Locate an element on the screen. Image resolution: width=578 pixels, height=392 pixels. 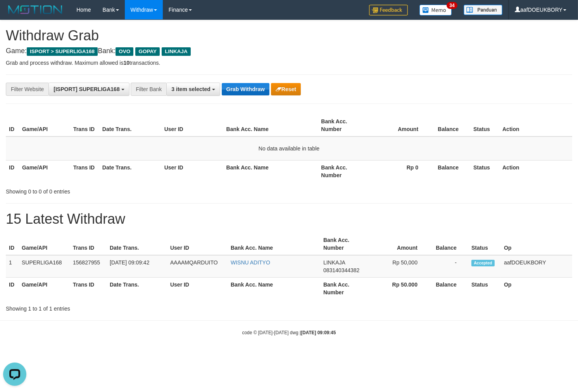
td: 1 is located at coordinates (12, 266).